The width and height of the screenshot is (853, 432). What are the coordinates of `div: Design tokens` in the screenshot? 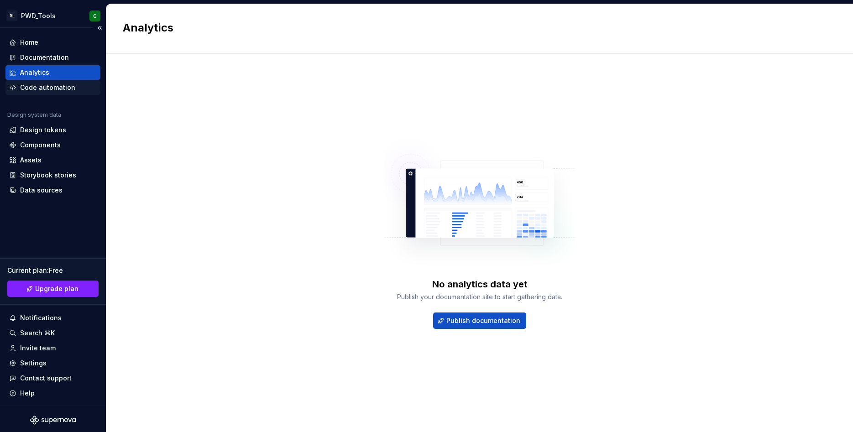 It's located at (43, 130).